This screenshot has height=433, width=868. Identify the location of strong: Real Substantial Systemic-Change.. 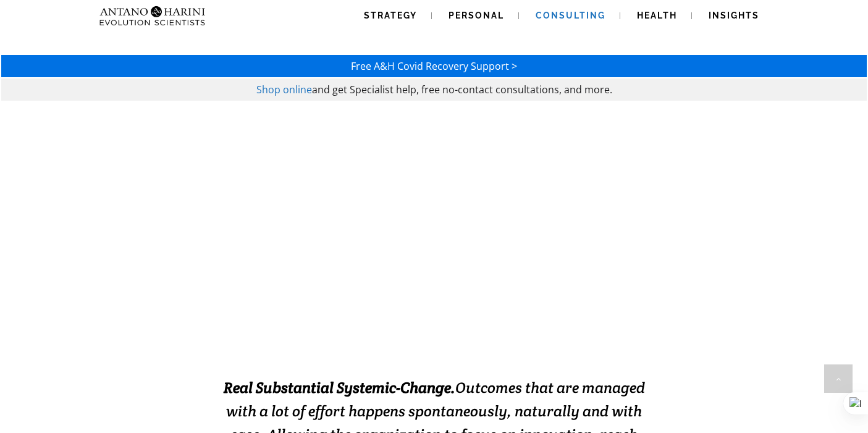
(339, 387).